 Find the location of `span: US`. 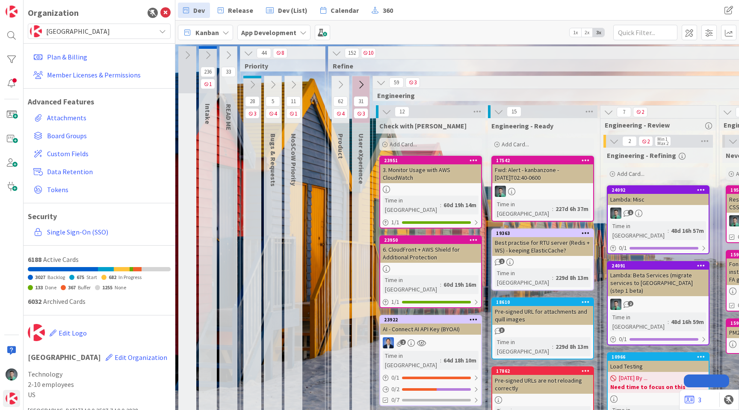

span: US is located at coordinates (99, 394).